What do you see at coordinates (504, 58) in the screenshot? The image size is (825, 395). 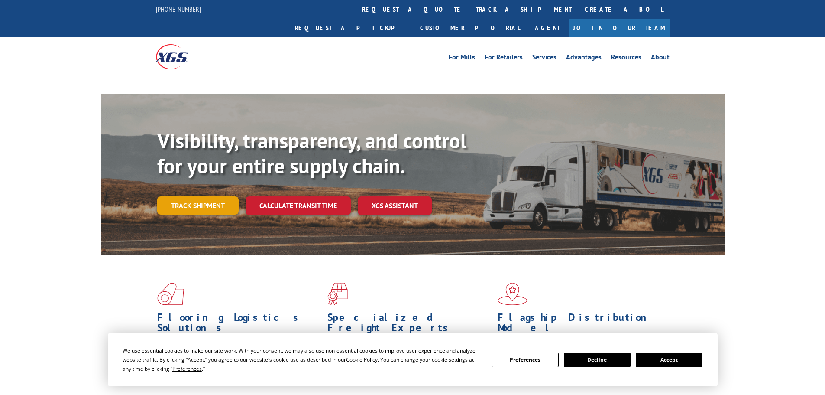 I see `a: For Retailers` at bounding box center [504, 58].